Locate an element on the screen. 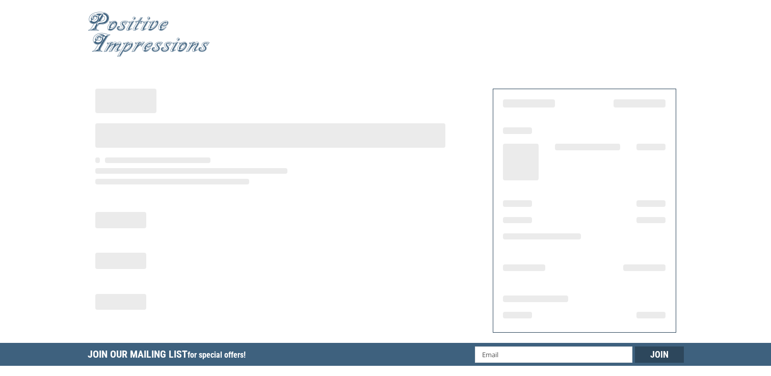 This screenshot has height=376, width=771. h5: Join Our Mailing List is located at coordinates (169, 356).